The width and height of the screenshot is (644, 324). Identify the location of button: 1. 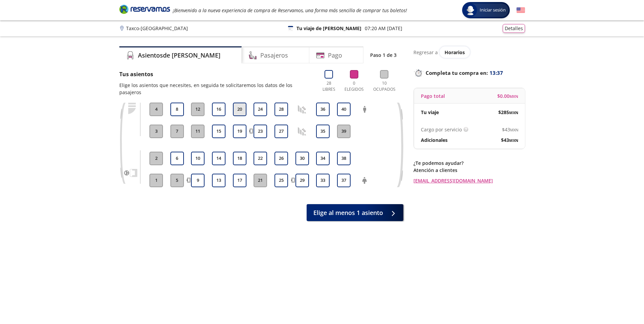
(156, 180).